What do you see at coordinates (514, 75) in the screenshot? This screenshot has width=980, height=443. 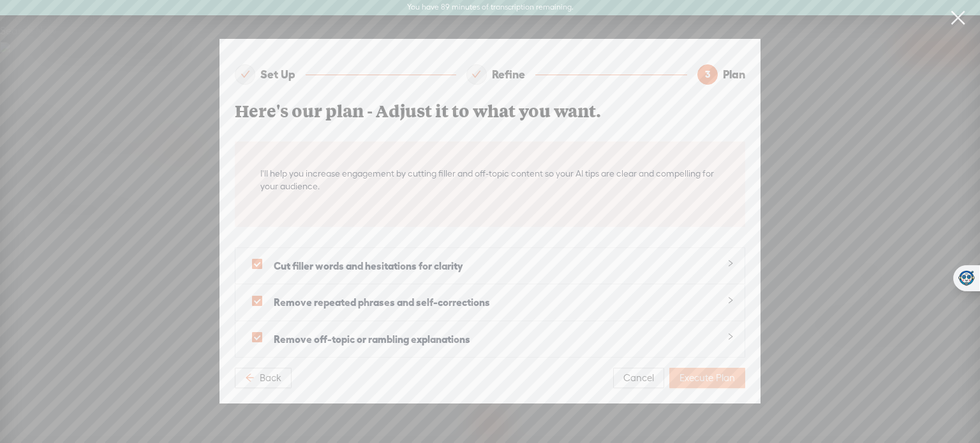 I see `div: Refine` at bounding box center [514, 75].